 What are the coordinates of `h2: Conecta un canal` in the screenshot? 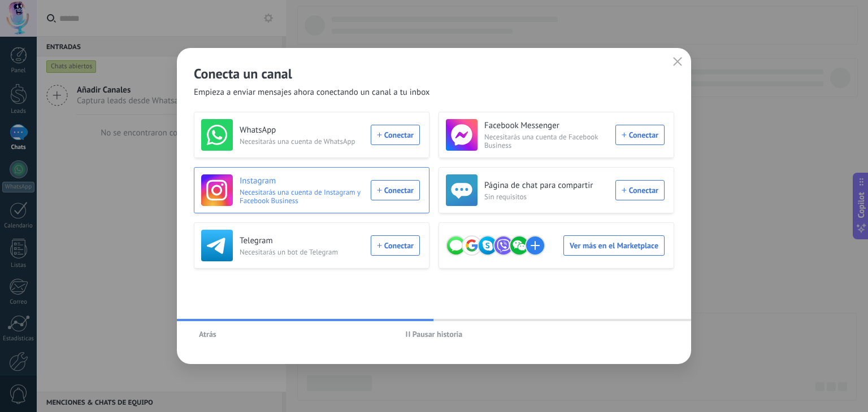 It's located at (434, 73).